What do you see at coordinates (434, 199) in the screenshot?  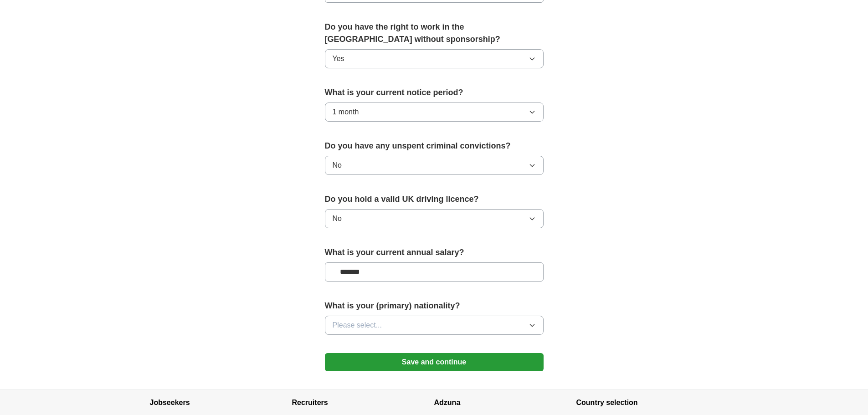 I see `label: Do you hold a valid UK driving licence?` at bounding box center [434, 199].